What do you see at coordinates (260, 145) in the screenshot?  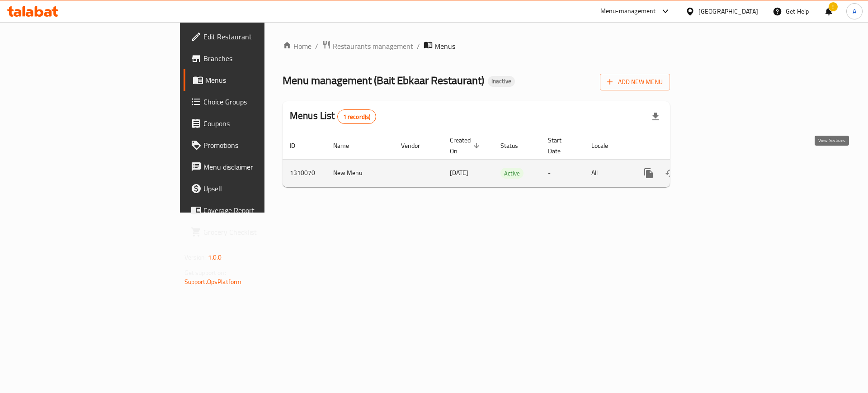 I see `span: Promotions` at bounding box center [260, 145].